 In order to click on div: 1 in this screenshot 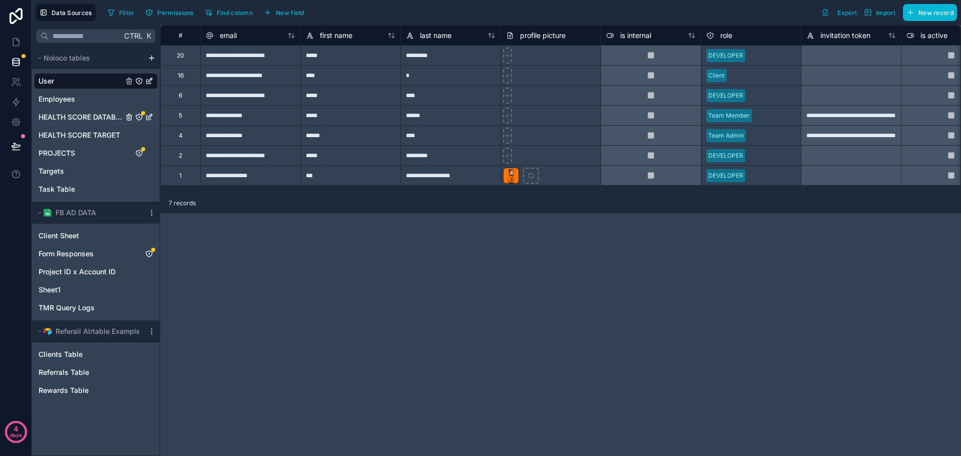, I will do `click(180, 176)`.